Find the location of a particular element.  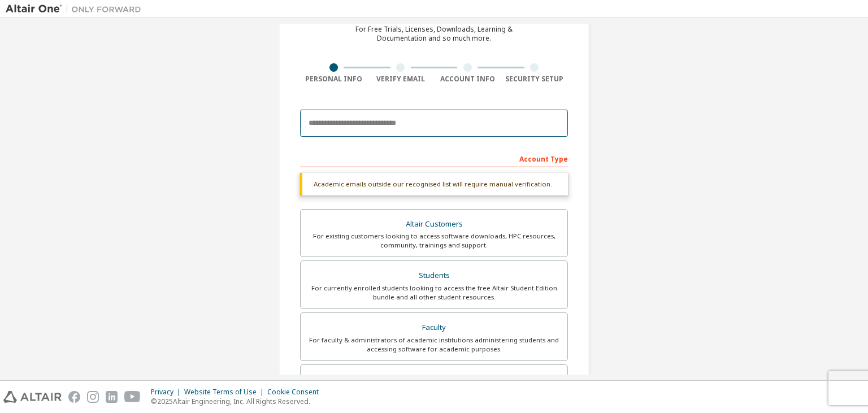

div: Personal Info is located at coordinates (333, 79).